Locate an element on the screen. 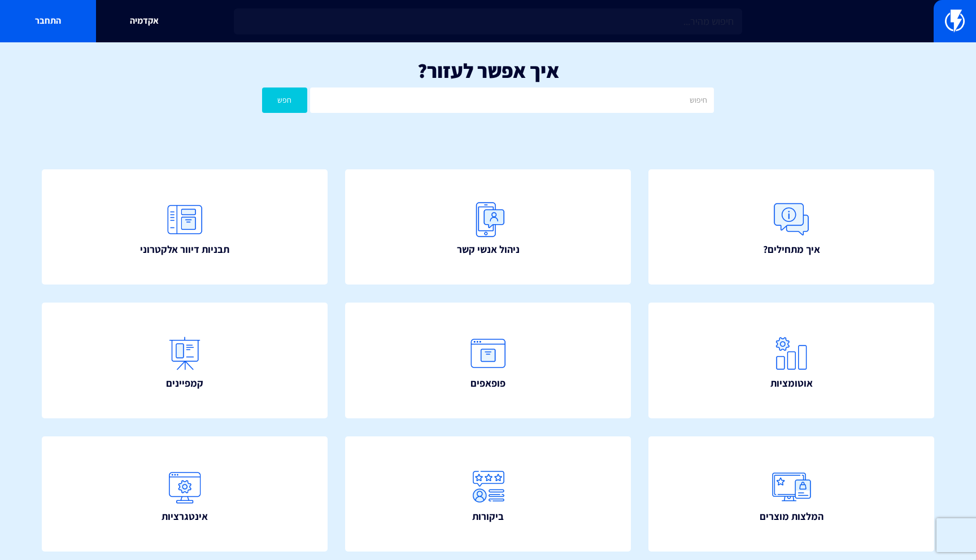 This screenshot has width=976, height=560. a: ניהול אנשי קשר is located at coordinates (488, 226).